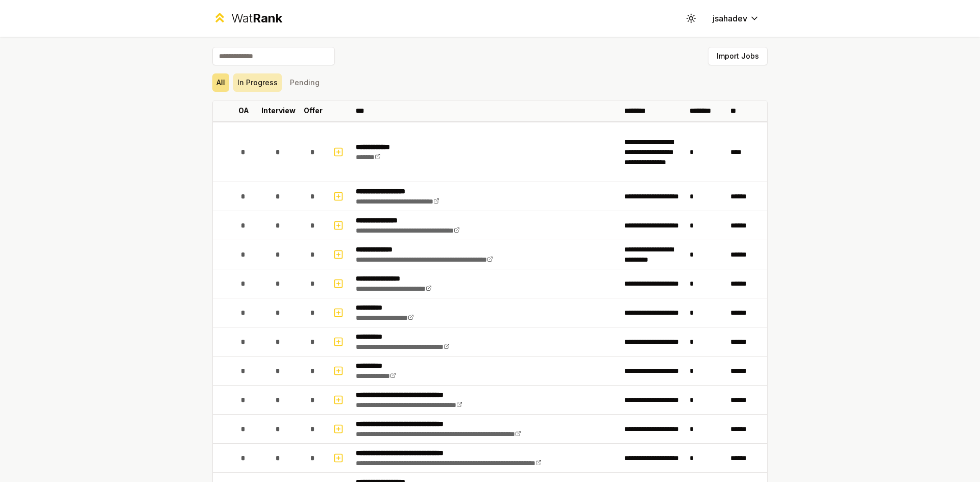  I want to click on button: Pending, so click(305, 82).